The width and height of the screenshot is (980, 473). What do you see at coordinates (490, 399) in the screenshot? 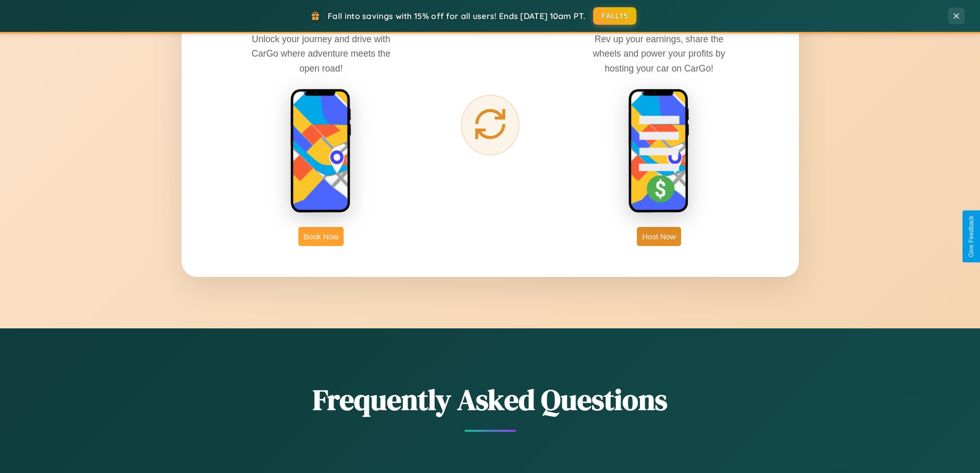
I see `h2: Frequently Asked Questions` at bounding box center [490, 399].